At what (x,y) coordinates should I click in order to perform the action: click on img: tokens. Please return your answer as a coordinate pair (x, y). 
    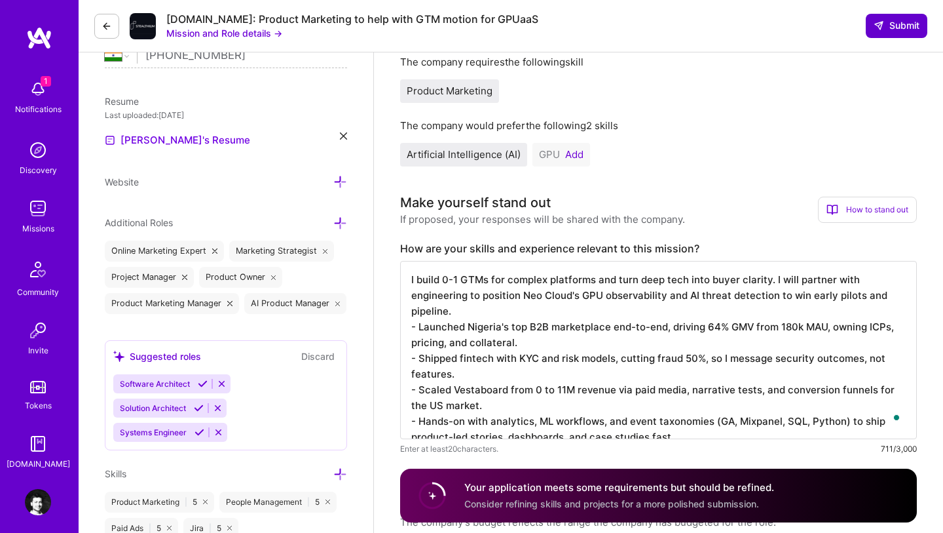
    Looking at the image, I should click on (38, 386).